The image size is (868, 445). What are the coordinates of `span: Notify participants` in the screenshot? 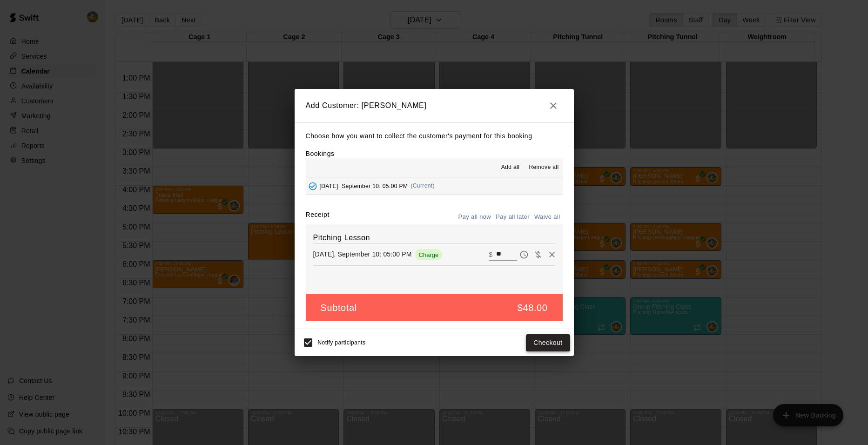 It's located at (342, 343).